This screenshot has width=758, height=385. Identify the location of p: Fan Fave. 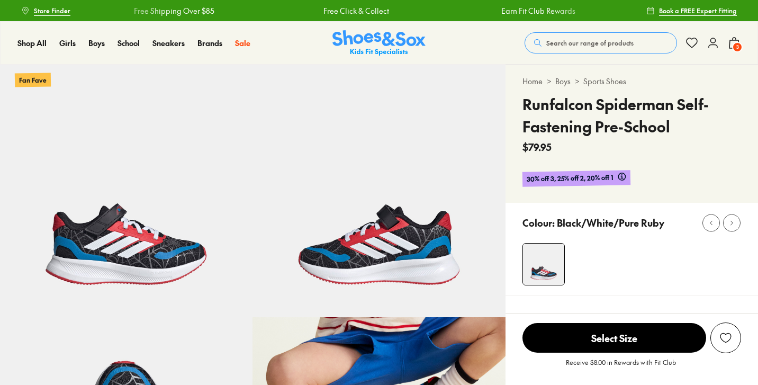
(33, 79).